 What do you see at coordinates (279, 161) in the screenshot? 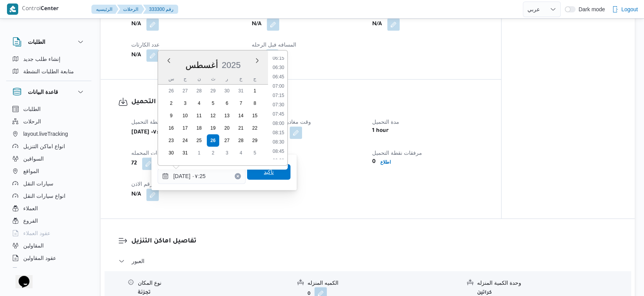
I see `li: 09:00` at bounding box center [279, 161].